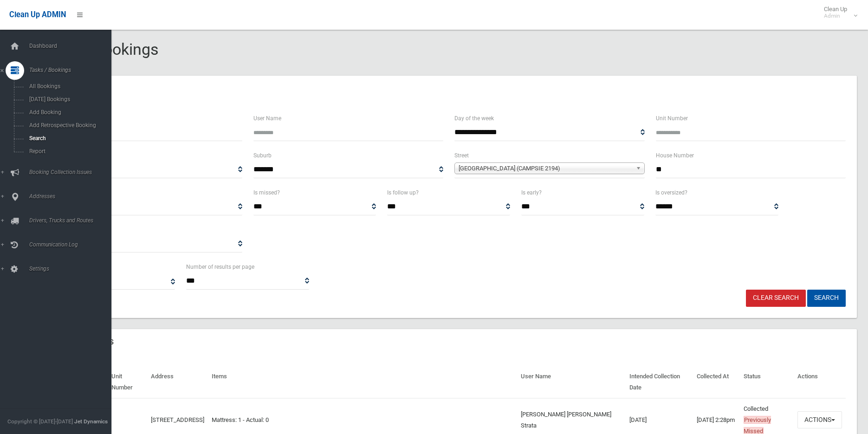 The image size is (868, 434). What do you see at coordinates (68, 151) in the screenshot?
I see `span: Report` at bounding box center [68, 151].